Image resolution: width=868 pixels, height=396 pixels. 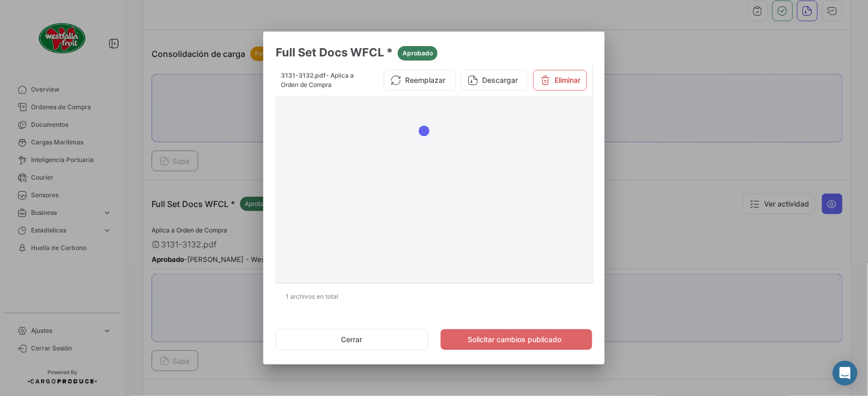 What do you see at coordinates (420, 80) in the screenshot?
I see `button: Reemplazar` at bounding box center [420, 80].